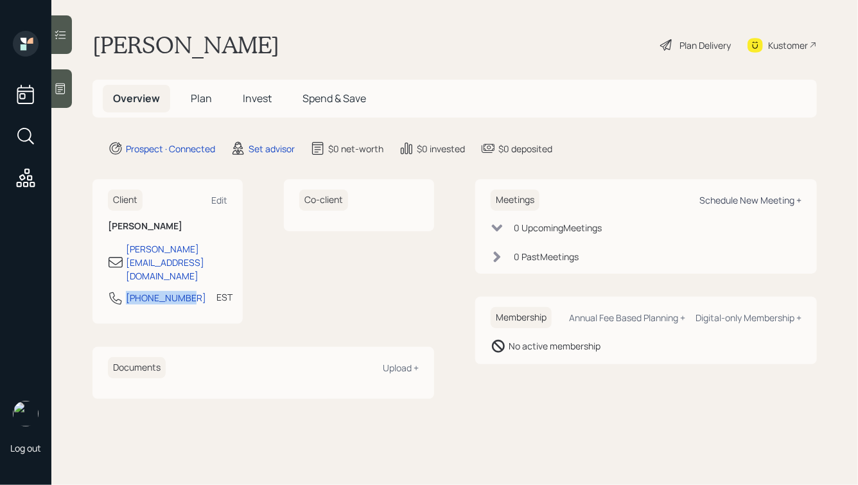 The image size is (858, 485). What do you see at coordinates (401, 367) in the screenshot?
I see `div: Upload +` at bounding box center [401, 367].